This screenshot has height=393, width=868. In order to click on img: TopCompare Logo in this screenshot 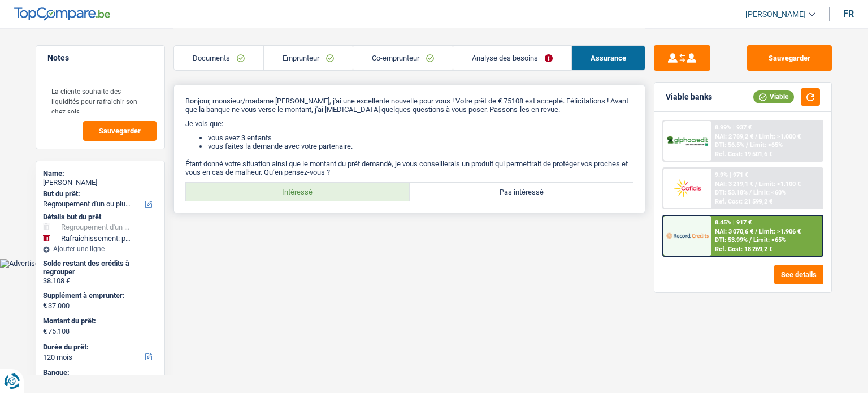, I will do `click(62, 14)`.